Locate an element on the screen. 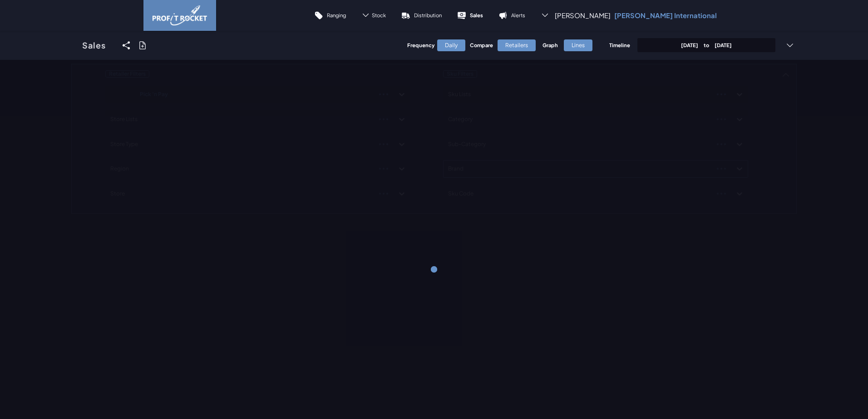 The width and height of the screenshot is (868, 419). div: Lines is located at coordinates (577, 45).